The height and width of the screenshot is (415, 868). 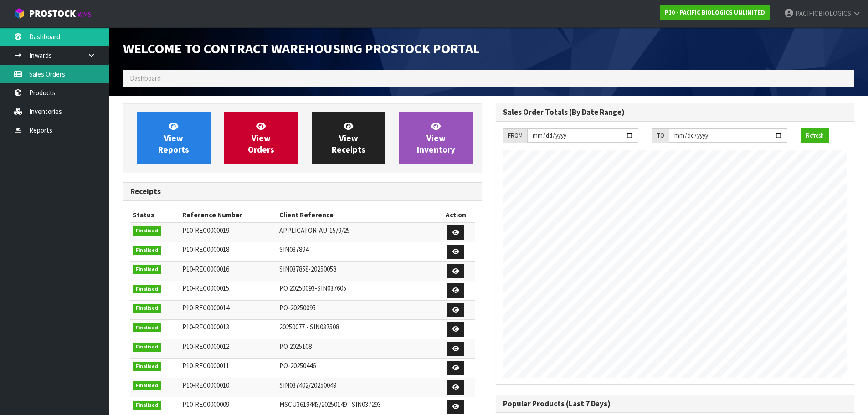 What do you see at coordinates (19, 13) in the screenshot?
I see `img: cube-alt.png` at bounding box center [19, 13].